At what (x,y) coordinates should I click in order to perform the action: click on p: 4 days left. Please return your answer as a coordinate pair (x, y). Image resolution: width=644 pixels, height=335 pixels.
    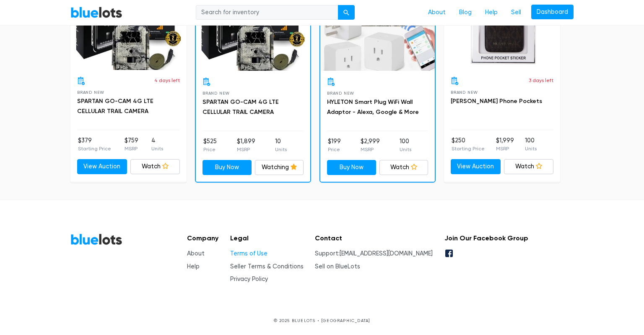
    Looking at the image, I should click on (167, 80).